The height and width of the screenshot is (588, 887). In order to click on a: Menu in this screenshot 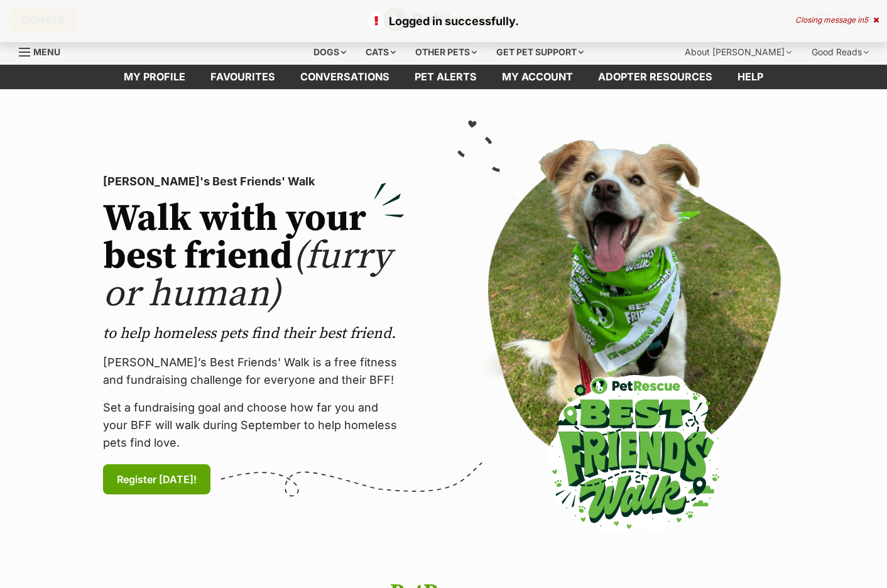, I will do `click(44, 51)`.